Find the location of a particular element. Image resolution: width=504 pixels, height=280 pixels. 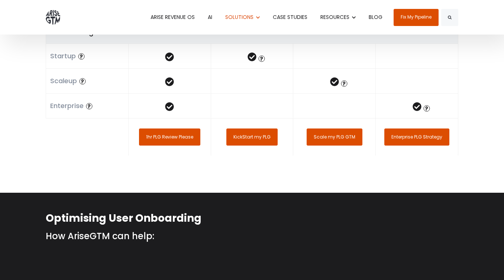

a: Enterprise PLG Strategy is located at coordinates (417, 137).